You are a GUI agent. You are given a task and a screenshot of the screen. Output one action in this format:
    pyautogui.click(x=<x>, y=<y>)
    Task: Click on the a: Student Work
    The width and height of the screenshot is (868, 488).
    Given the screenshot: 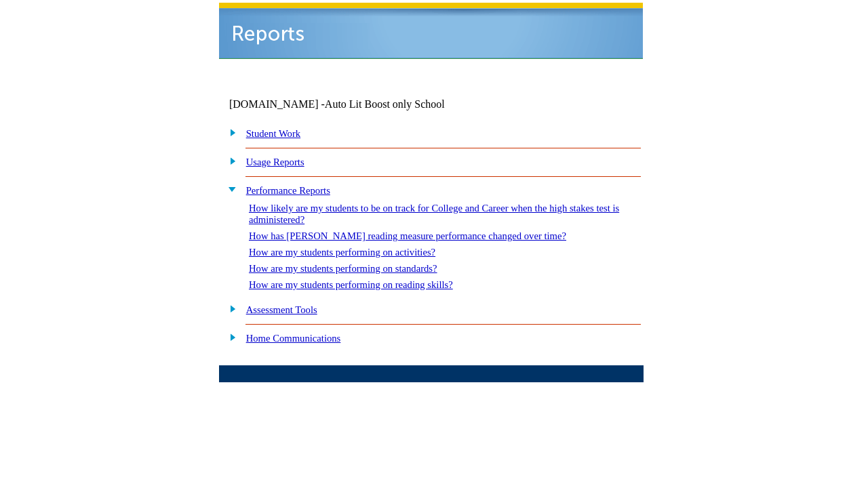 What is the action you would take?
    pyautogui.click(x=273, y=134)
    